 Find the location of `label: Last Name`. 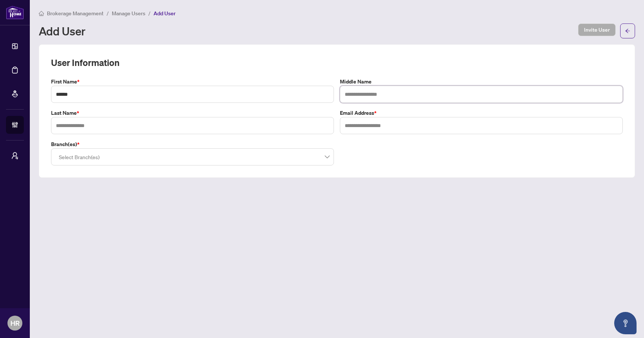

label: Last Name is located at coordinates (192, 113).